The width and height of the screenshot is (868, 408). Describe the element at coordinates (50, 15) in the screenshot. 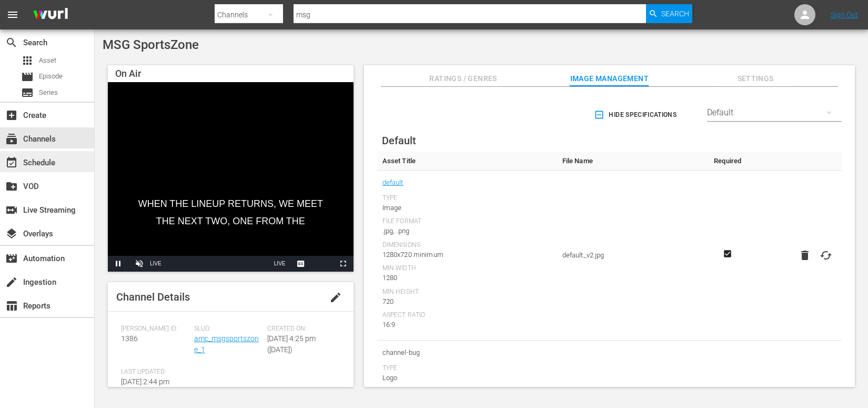

I see `img: ans4CAIJ8jUAAAAAAAAAAAAAAAAAAAAAAAAgQb4GAAAAAAAAAAAAAAAAAAAAAAAAJMjXAAAAAAAAAAAAAAAAAAAAAAAAgAT5G...` at that location.